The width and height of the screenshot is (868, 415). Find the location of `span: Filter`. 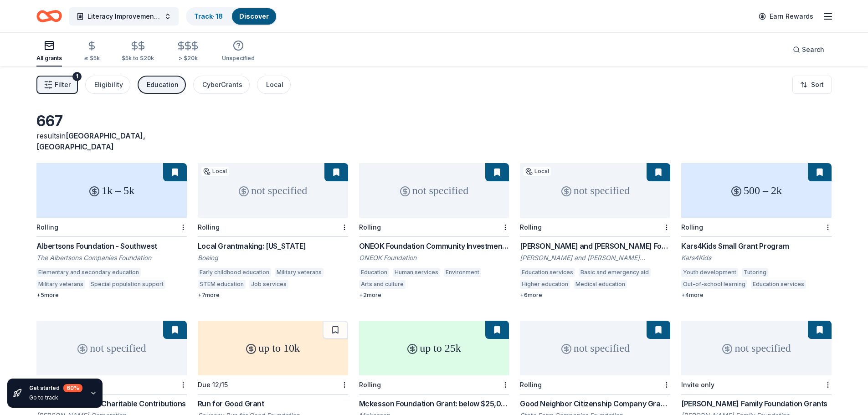

span: Filter is located at coordinates (62, 85).